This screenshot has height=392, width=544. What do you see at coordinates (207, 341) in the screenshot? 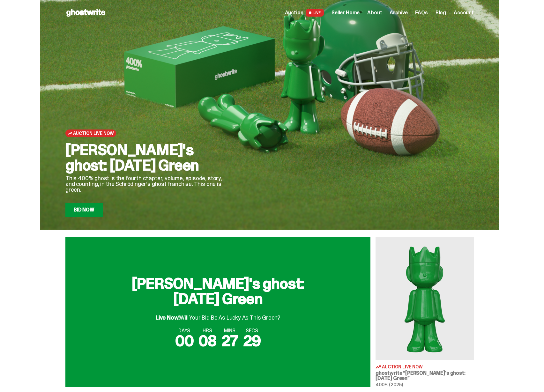
I see `span: 08` at bounding box center [207, 341].